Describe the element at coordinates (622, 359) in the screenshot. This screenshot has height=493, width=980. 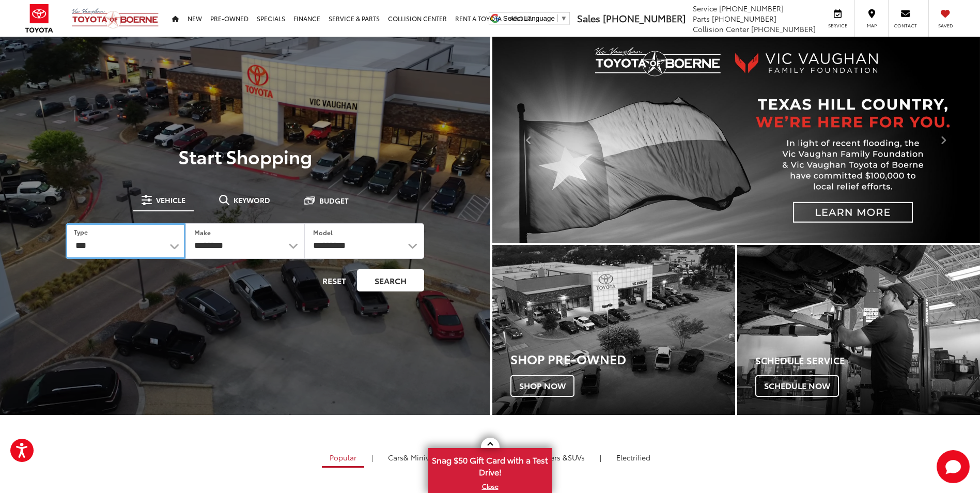
I see `h3: Shop Pre-Owned` at that location.